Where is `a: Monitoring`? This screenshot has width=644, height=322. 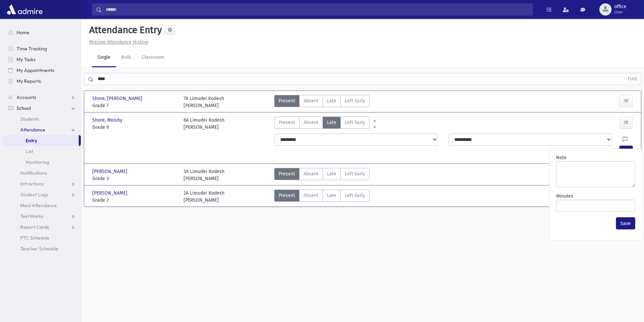
a: Monitoring is located at coordinates (42, 162).